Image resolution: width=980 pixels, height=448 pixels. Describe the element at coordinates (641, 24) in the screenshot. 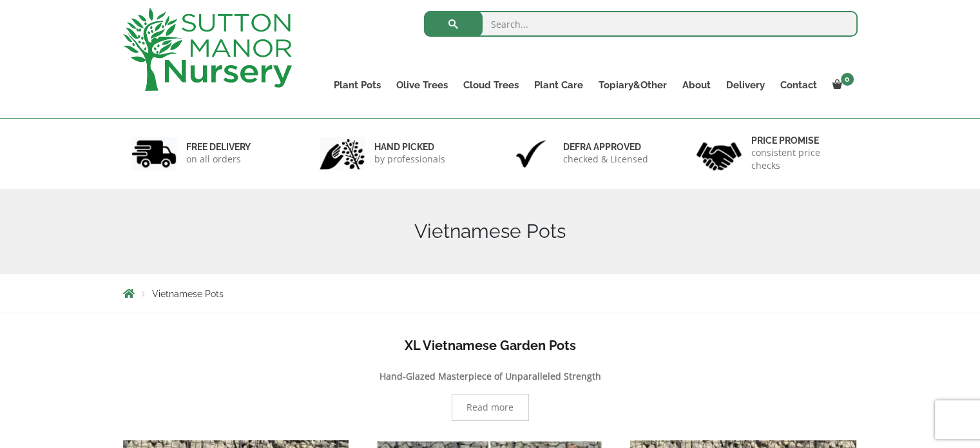

I see `input: Search...` at that location.